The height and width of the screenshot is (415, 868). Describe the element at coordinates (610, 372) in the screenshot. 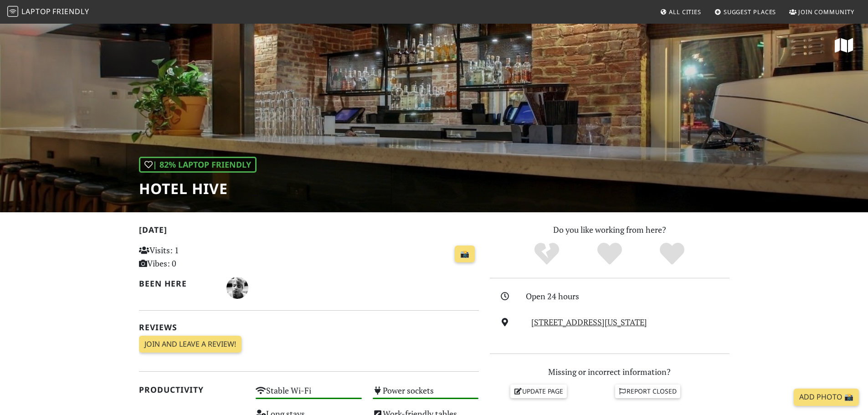

I see `p: Missing or incorrect information?` at that location.